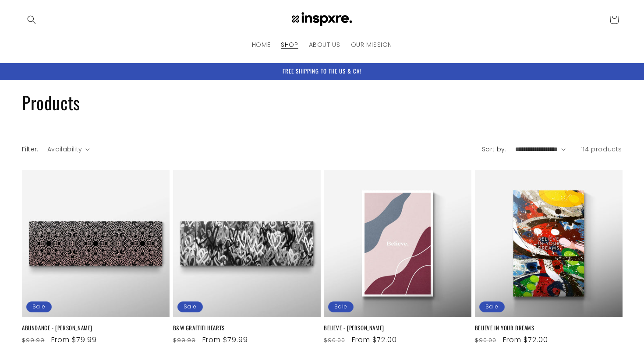 This screenshot has height=364, width=644. I want to click on span: SHOP, so click(289, 45).